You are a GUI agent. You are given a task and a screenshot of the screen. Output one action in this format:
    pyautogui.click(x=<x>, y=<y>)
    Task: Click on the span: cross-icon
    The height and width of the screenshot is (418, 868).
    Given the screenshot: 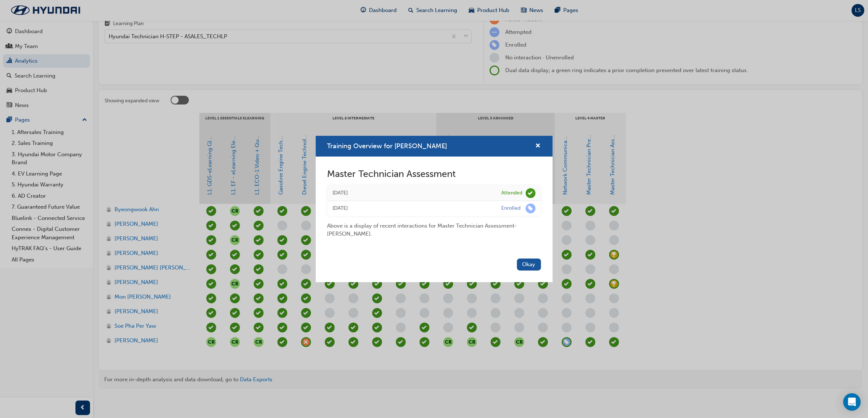 What is the action you would take?
    pyautogui.click(x=538, y=147)
    